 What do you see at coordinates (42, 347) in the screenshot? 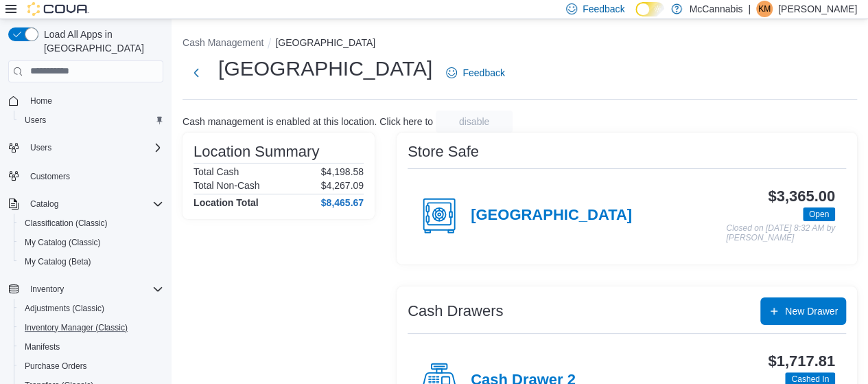
I see `a: Manifests` at bounding box center [42, 347].